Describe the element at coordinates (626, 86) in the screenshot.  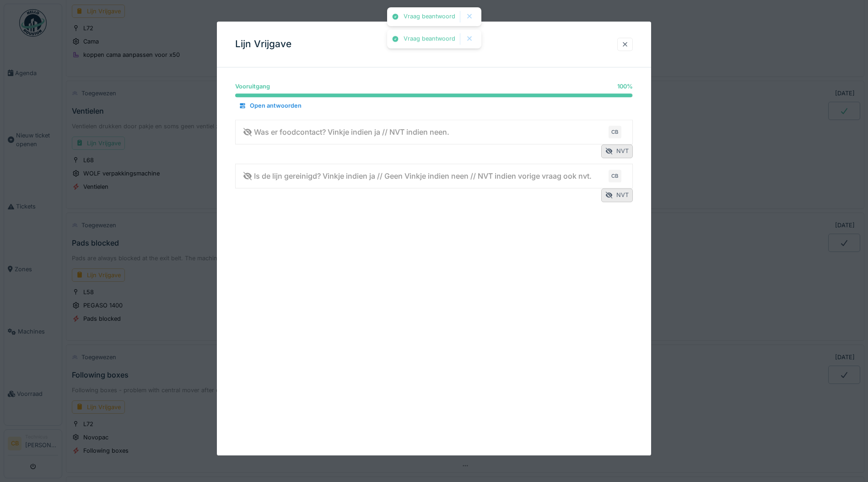
I see `div: 100 %` at that location.